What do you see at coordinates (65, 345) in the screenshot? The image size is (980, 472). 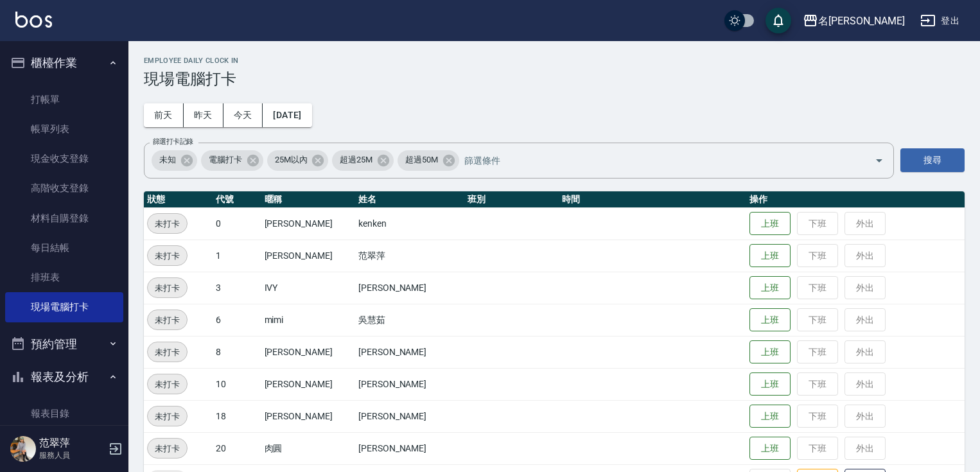 I see `button: 預約管理` at bounding box center [65, 345].